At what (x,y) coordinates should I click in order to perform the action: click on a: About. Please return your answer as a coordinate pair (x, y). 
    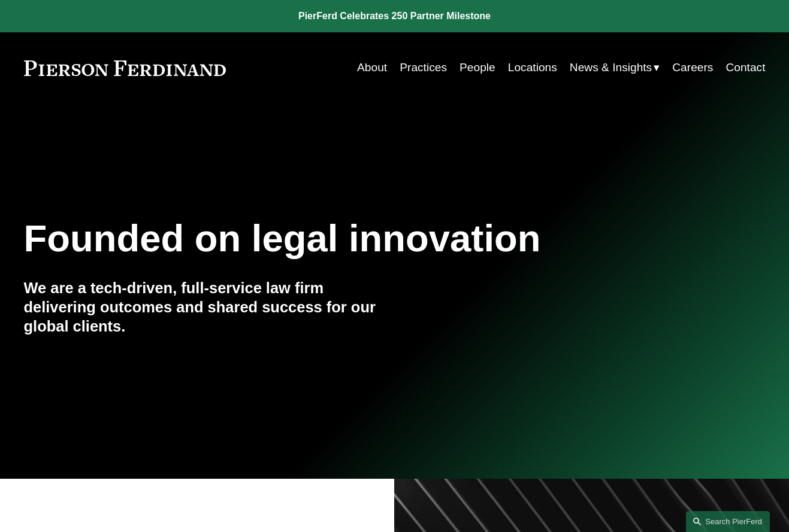
    Looking at the image, I should click on (372, 68).